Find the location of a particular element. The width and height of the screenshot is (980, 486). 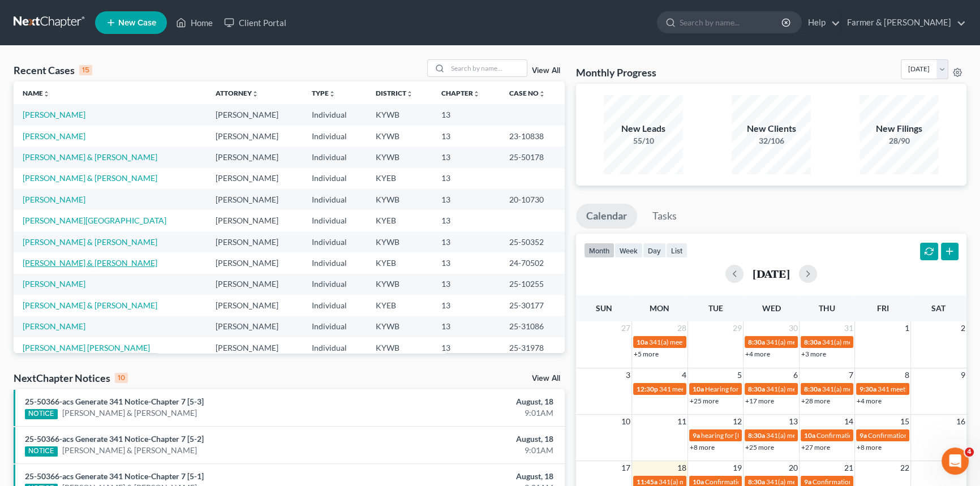

span: 3 is located at coordinates (628, 375).